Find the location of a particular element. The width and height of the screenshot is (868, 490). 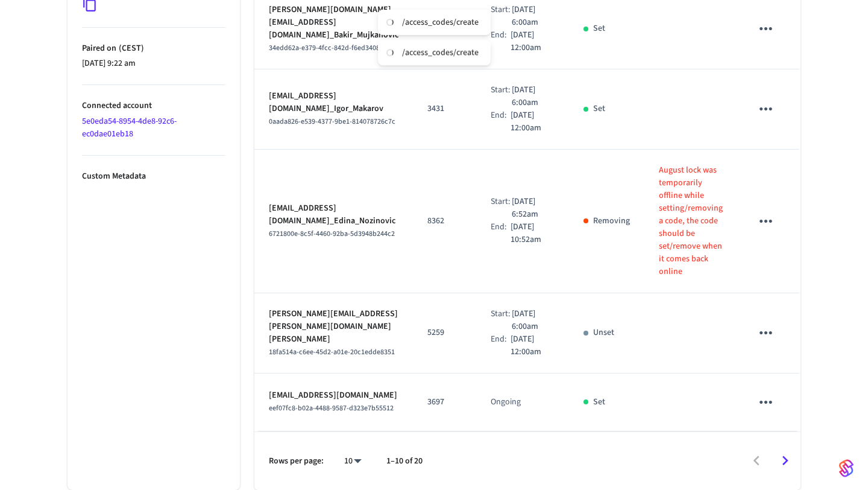

img: SeamLogoGradient.69752ec5.svg is located at coordinates (846, 468).